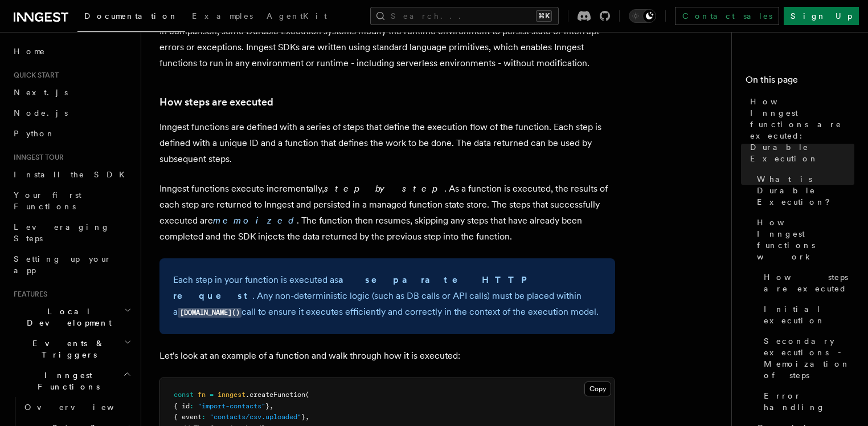 The image size is (868, 426). I want to click on a: Node.js, so click(71, 113).